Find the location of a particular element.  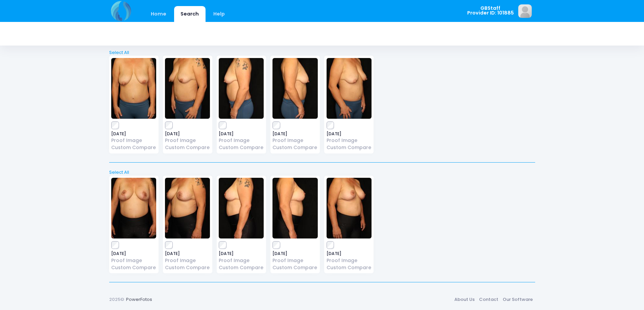

a: Contact is located at coordinates (489, 300).